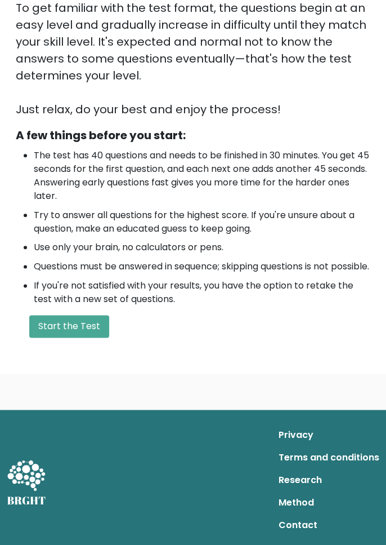 Image resolution: width=386 pixels, height=545 pixels. I want to click on a: Research, so click(329, 479).